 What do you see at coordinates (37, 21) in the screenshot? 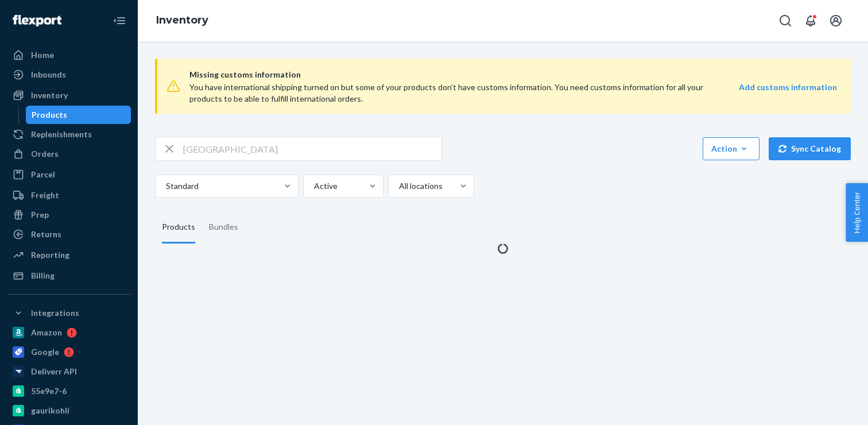
I see `img: Flexport logo` at bounding box center [37, 21].